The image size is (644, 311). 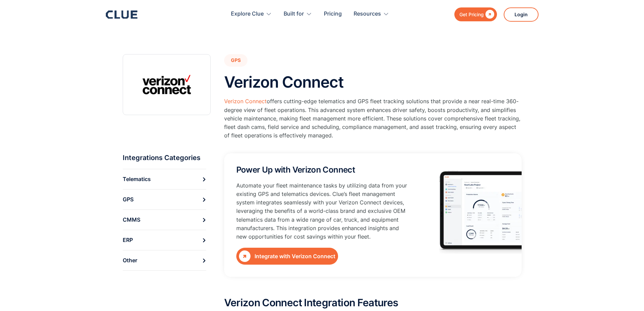 What do you see at coordinates (476, 14) in the screenshot?
I see `a: Get Pricing` at bounding box center [476, 14].